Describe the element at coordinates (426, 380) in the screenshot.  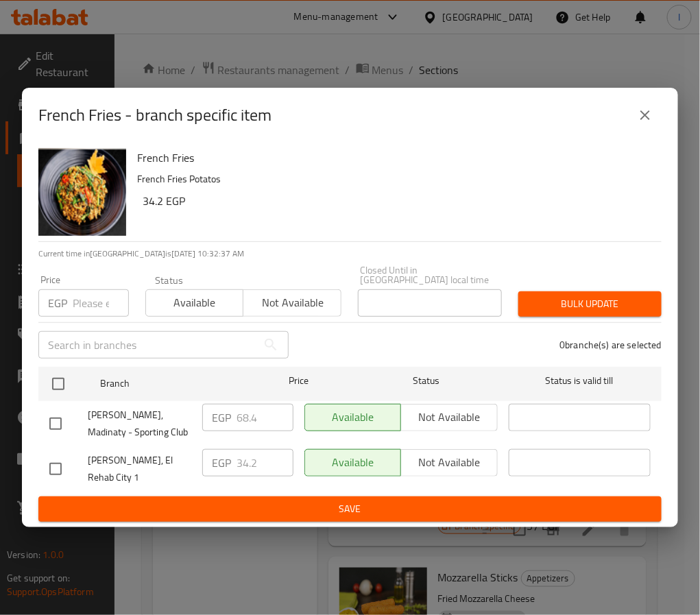
I see `span: Status` at that location.